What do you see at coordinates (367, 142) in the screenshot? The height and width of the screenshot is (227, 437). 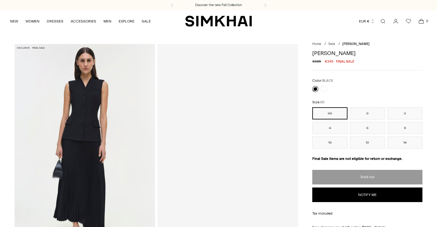 I see `button: 12` at bounding box center [367, 142].